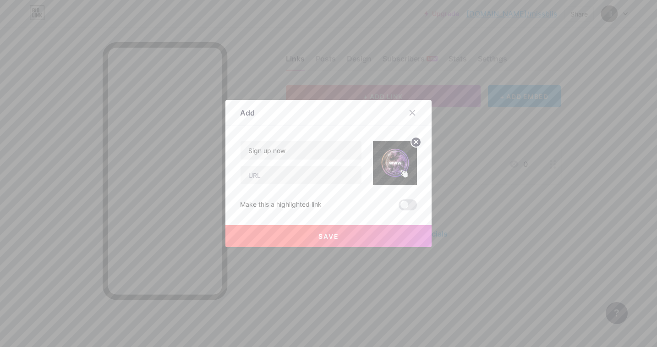  I want to click on button: Save, so click(328, 236).